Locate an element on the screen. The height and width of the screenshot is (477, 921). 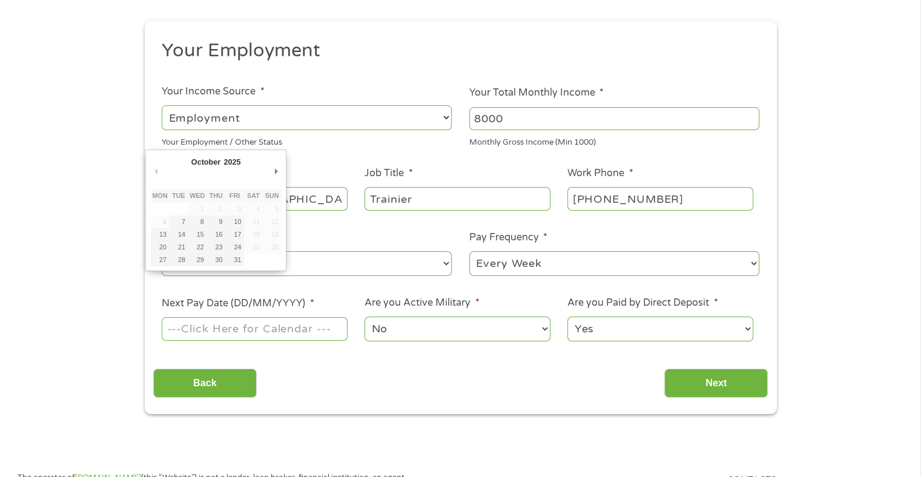
button: 24 is located at coordinates (234, 247).